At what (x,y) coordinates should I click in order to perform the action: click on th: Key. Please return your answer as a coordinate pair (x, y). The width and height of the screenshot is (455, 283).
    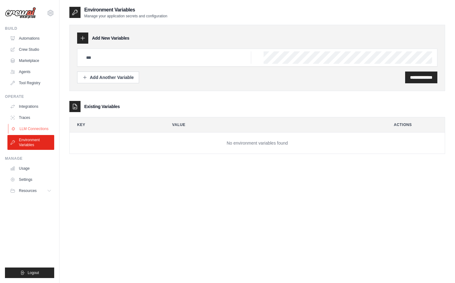
    Looking at the image, I should click on (114, 125).